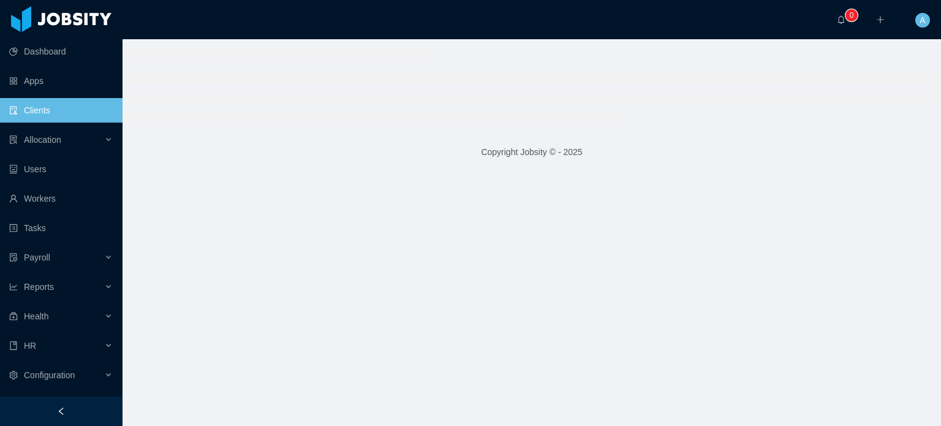  Describe the element at coordinates (61, 51) in the screenshot. I see `a: icon: pie-chartDashboard` at that location.